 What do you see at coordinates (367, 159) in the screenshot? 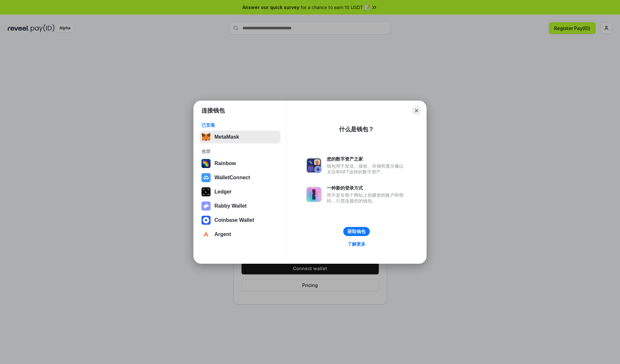
I see `div: 您的数字资产之家` at bounding box center [367, 159].